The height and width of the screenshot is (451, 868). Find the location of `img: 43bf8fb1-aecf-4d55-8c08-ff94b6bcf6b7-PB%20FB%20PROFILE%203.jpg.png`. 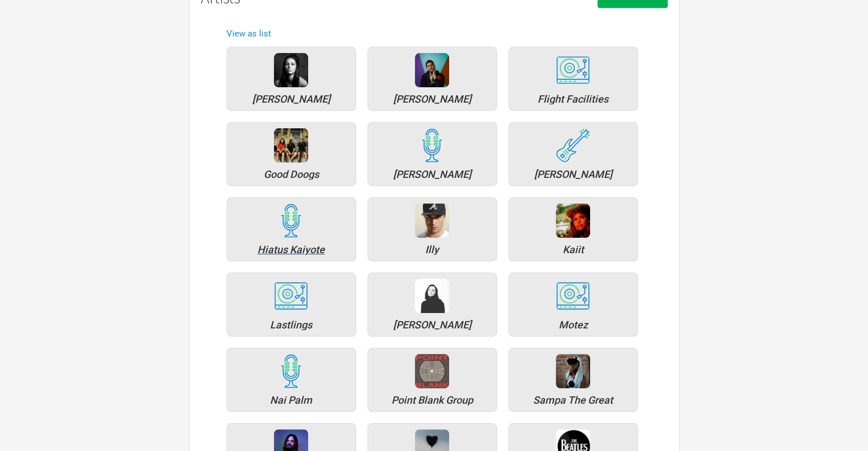

img: 43bf8fb1-aecf-4d55-8c08-ff94b6bcf6b7-PB%20FB%20PROFILE%203.jpg.png is located at coordinates (432, 371).